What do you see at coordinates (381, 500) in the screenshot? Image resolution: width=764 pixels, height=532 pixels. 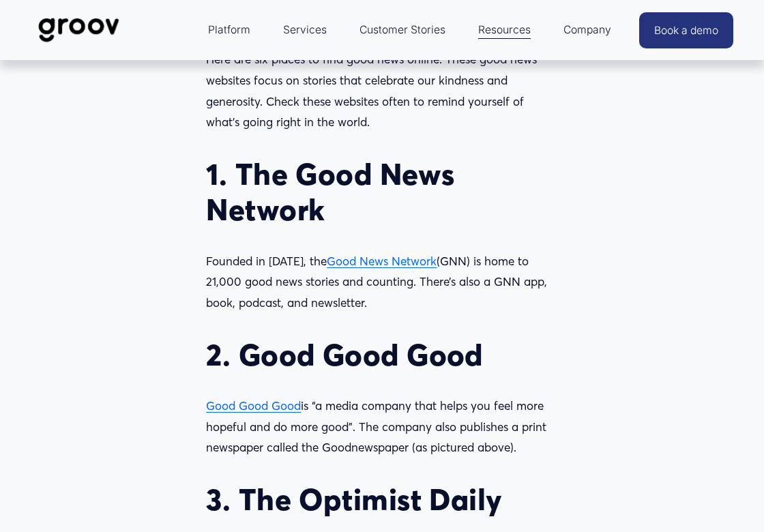 I see `h2: 3. The Optimist Daily` at bounding box center [381, 500].